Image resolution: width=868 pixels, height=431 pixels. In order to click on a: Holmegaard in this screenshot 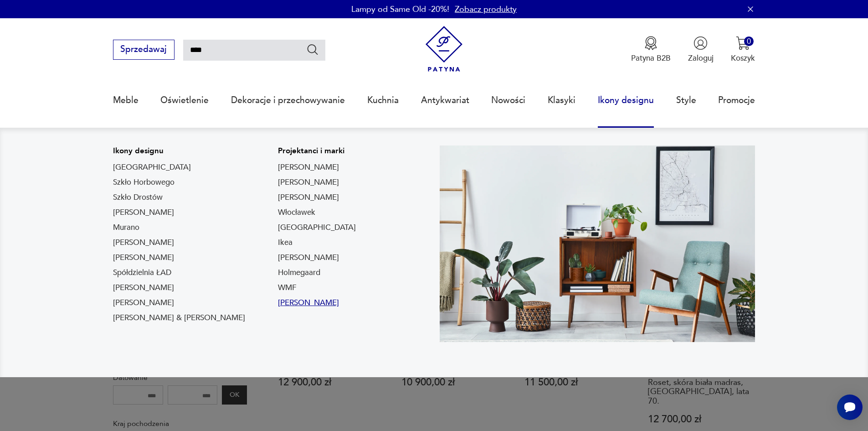, I will do `click(299, 273)`.